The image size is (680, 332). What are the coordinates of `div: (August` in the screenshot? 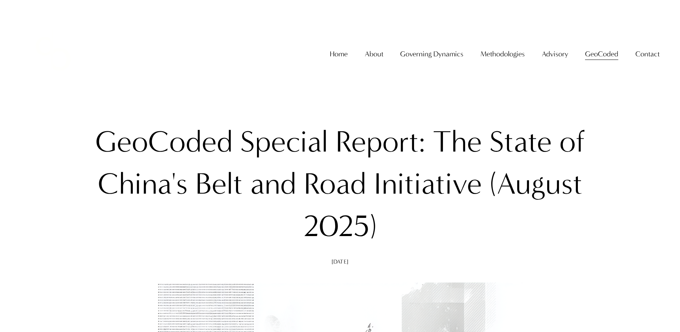 It's located at (536, 184).